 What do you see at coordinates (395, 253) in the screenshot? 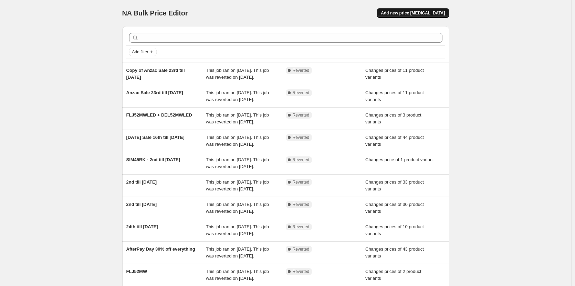
I see `span: Changes prices of 43 product variants` at bounding box center [395, 253].